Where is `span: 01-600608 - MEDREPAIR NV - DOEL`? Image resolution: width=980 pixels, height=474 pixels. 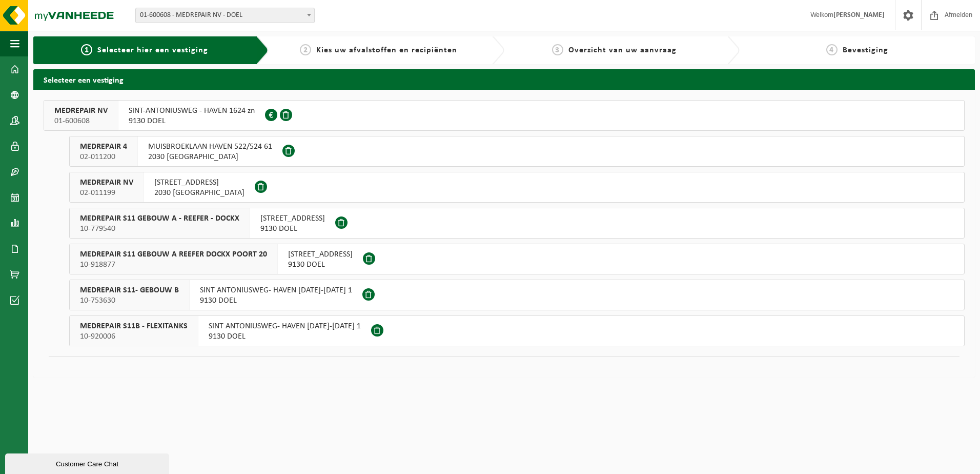
span: 01-600608 - MEDREPAIR NV - DOEL is located at coordinates (225, 15).